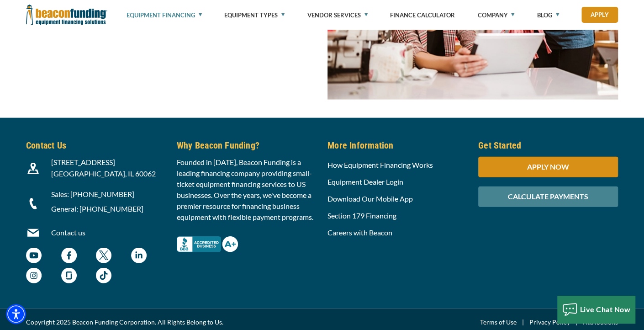  Describe the element at coordinates (34, 276) in the screenshot. I see `img: Beacon Funding Instagram` at that location.